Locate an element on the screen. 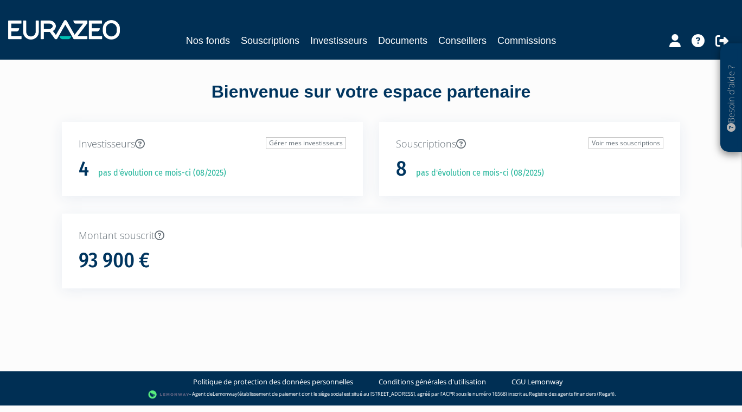 Image resolution: width=742 pixels, height=412 pixels. a: Conseillers is located at coordinates (462, 41).